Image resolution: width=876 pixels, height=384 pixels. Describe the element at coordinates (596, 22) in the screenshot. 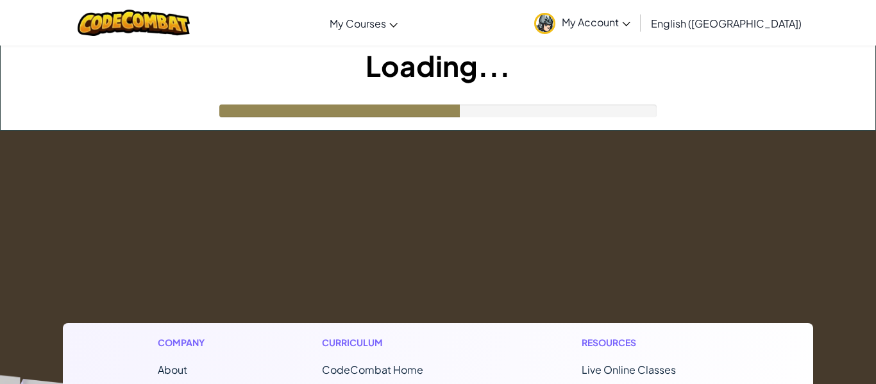

I see `span: My Account` at that location.